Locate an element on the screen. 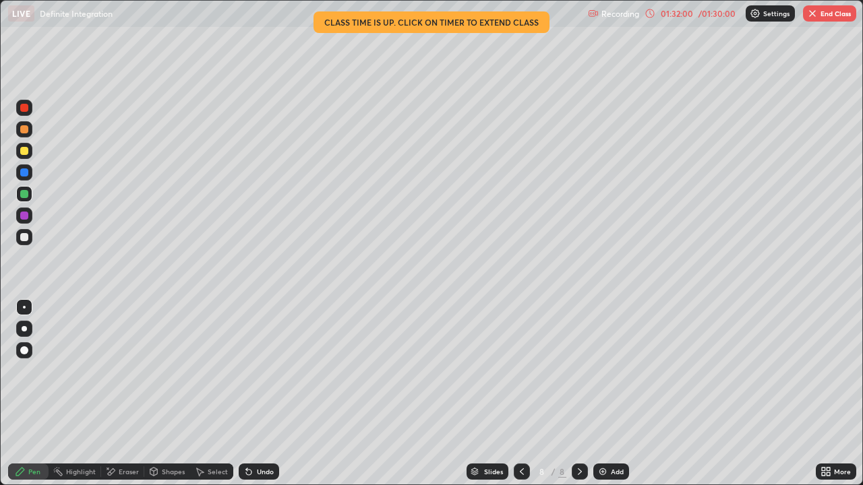 The height and width of the screenshot is (485, 863). div: Add is located at coordinates (617, 472).